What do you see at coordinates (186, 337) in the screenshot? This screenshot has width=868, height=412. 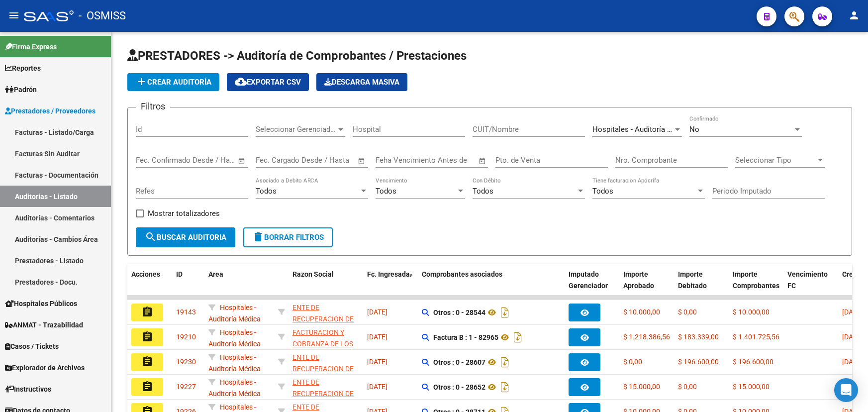 I see `span: 19210` at bounding box center [186, 337].